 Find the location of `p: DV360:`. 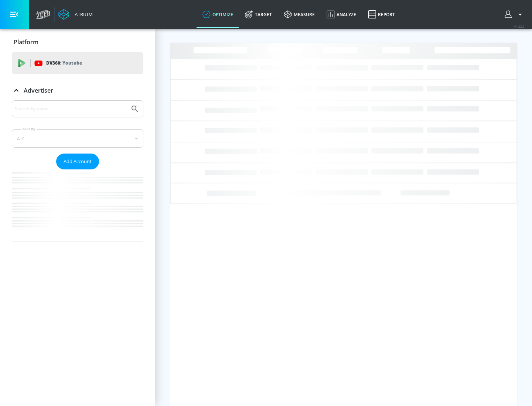

p: DV360: is located at coordinates (64, 63).